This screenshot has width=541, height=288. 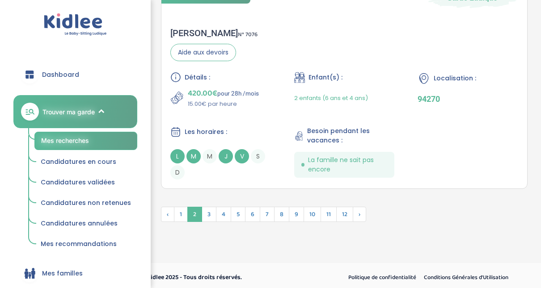 I want to click on span: 2 enfants (6 ans et 4 ans), so click(x=331, y=98).